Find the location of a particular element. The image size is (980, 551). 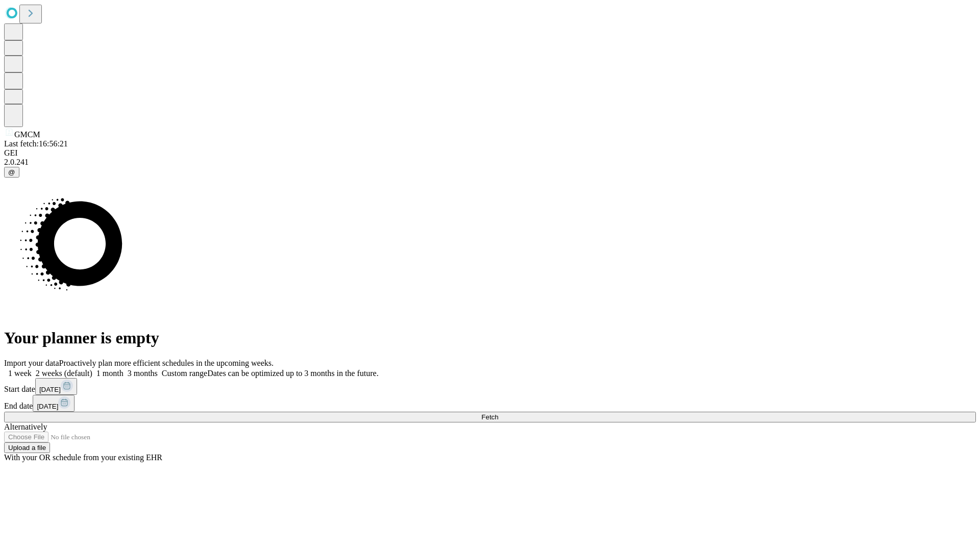

span: GMCM is located at coordinates (27, 134).